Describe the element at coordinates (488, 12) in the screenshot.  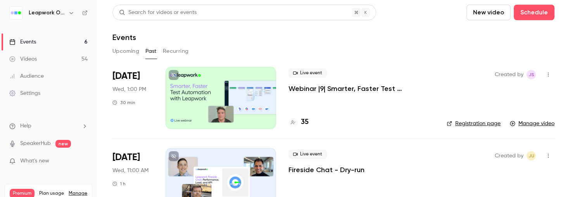
I see `button: New video` at that location.